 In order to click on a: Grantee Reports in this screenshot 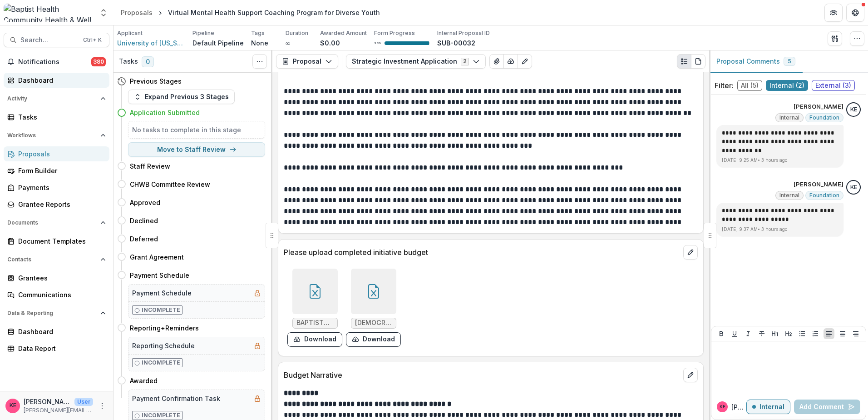, I will do `click(56, 204)`.